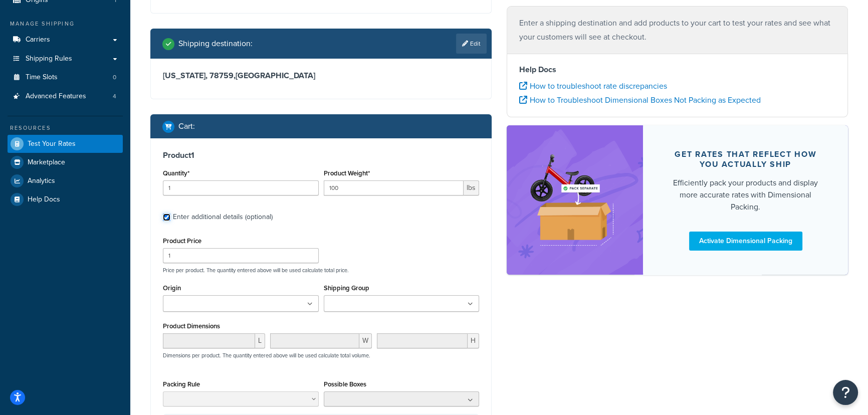 This screenshot has height=415, width=868. Describe the element at coordinates (677, 69) in the screenshot. I see `h4: Help Docs` at that location.